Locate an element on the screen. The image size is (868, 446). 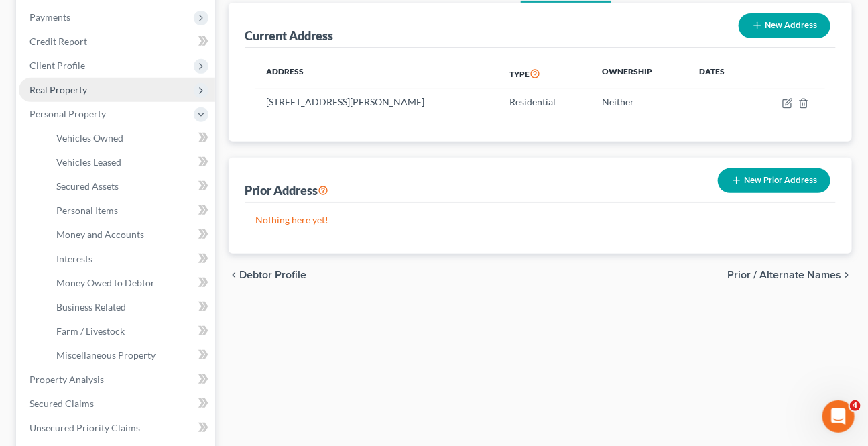
th: Type is located at coordinates (545, 74).